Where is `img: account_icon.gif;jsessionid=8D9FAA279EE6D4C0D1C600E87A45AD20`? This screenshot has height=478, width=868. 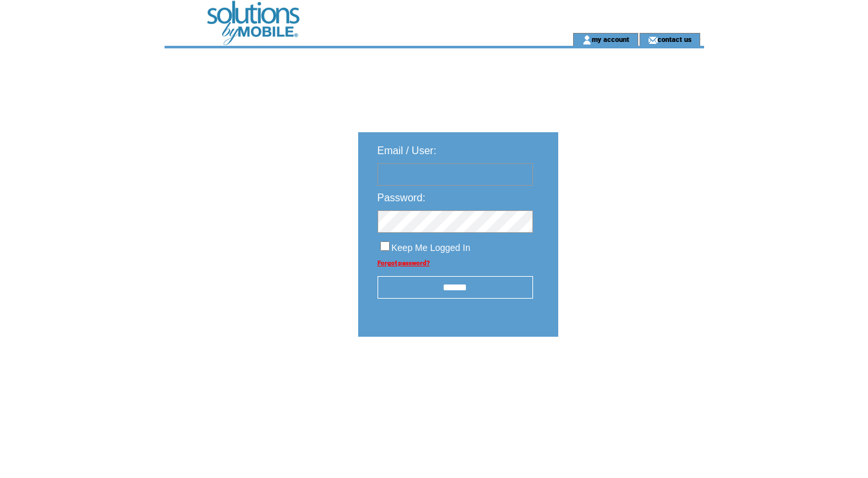 img: account_icon.gif;jsessionid=8D9FAA279EE6D4C0D1C600E87A45AD20 is located at coordinates (587, 40).